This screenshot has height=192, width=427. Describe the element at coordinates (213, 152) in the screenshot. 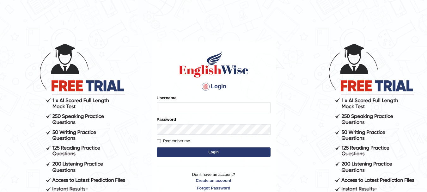

I see `button: Login` at that location.